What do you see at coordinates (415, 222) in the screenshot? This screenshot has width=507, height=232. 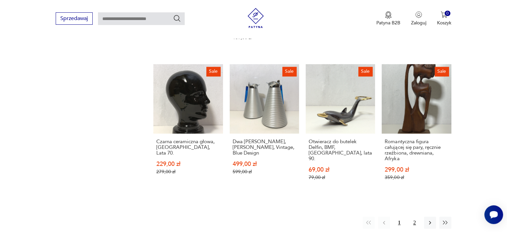 I see `button: 2` at bounding box center [415, 222].